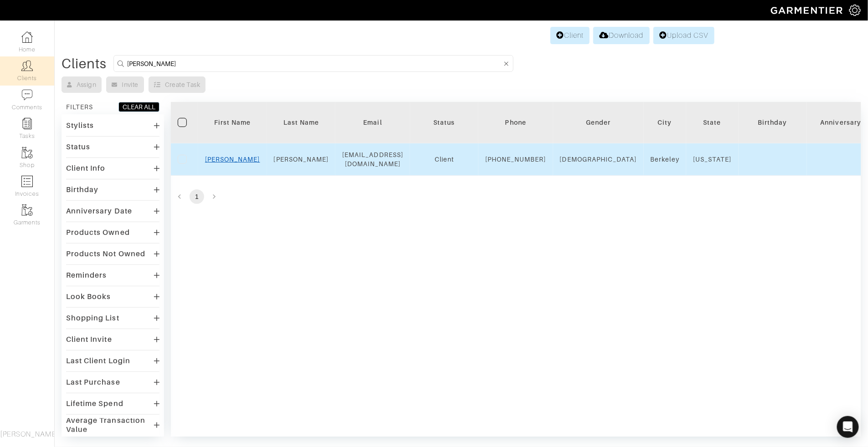 The image size is (868, 447). What do you see at coordinates (598, 123) in the screenshot?
I see `div: Gender` at bounding box center [598, 123].